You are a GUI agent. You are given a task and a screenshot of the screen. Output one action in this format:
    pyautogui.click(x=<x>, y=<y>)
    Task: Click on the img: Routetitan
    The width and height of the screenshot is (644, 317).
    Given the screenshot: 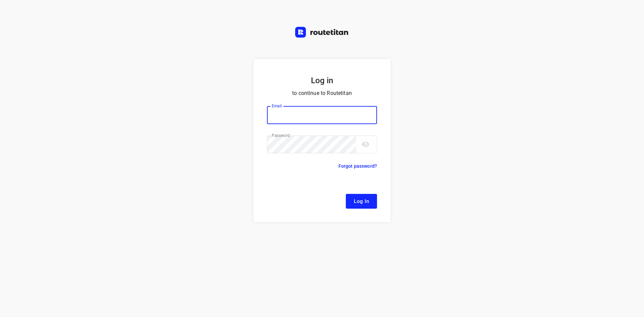 What is the action you would take?
    pyautogui.click(x=322, y=32)
    